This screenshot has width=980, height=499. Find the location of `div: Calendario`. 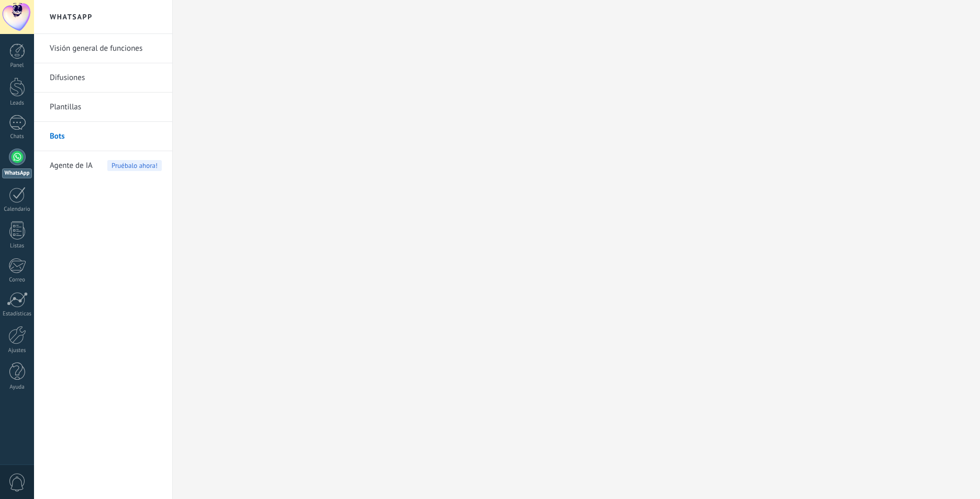

div: Calendario is located at coordinates (18, 209).